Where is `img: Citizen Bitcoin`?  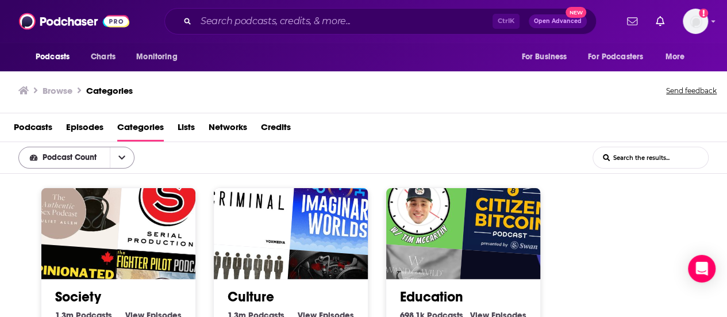
img: Citizen Bitcoin is located at coordinates (512, 206).